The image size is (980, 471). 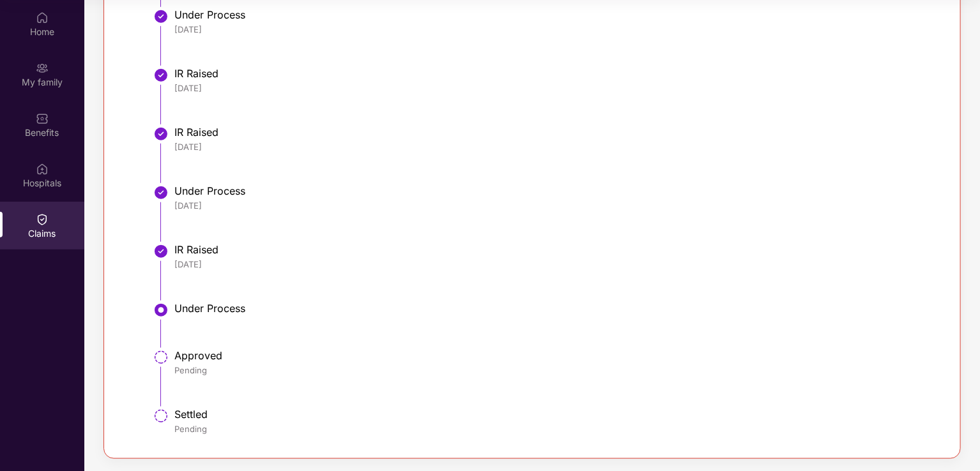 What do you see at coordinates (42, 219) in the screenshot?
I see `img: svg+xml;base64,PHN2ZyBpZD0iQ2xhaW0iIHhtbG5zPSJodHRwOi8vd3d3LnczLm9yZy8yMDAwL3N2ZyIgd2lkdGg9IjIwIi...` at bounding box center [42, 219].